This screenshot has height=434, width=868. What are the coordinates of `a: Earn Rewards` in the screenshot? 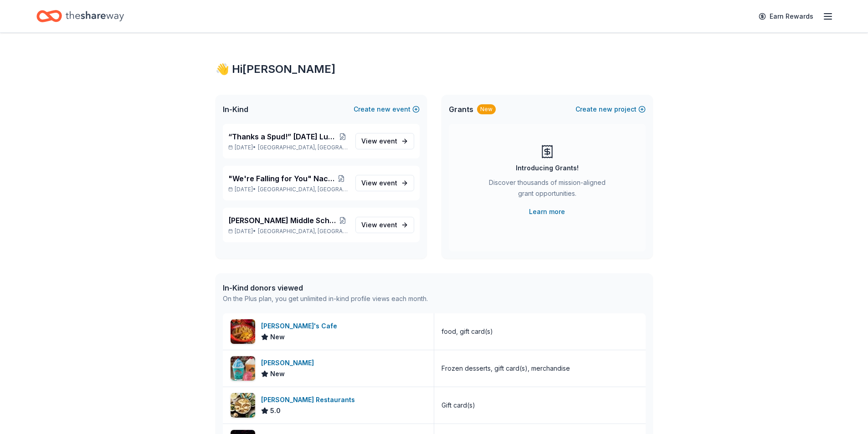 It's located at (786, 16).